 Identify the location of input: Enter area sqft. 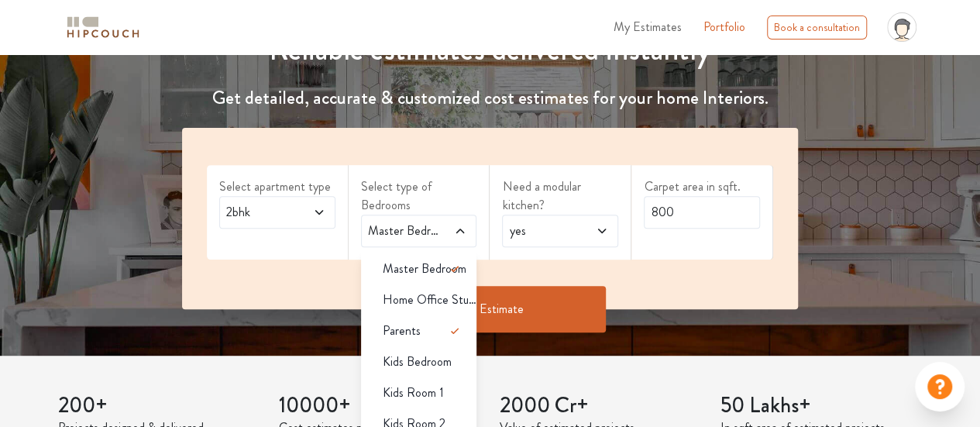
(702, 212).